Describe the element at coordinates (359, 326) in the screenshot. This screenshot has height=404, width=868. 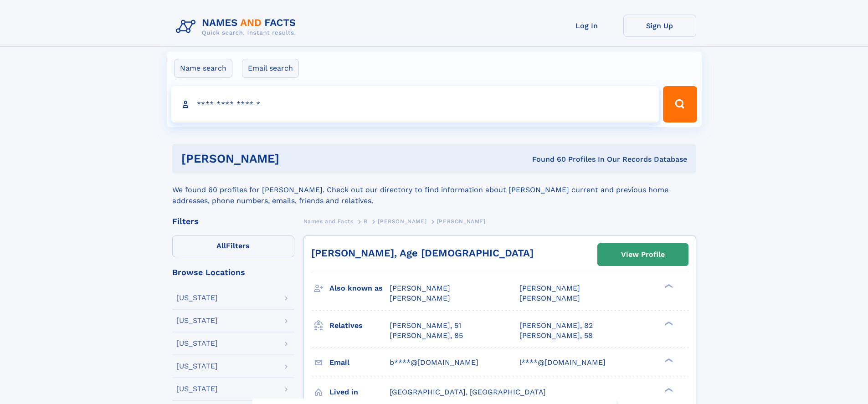
I see `h3: Relatives` at that location.